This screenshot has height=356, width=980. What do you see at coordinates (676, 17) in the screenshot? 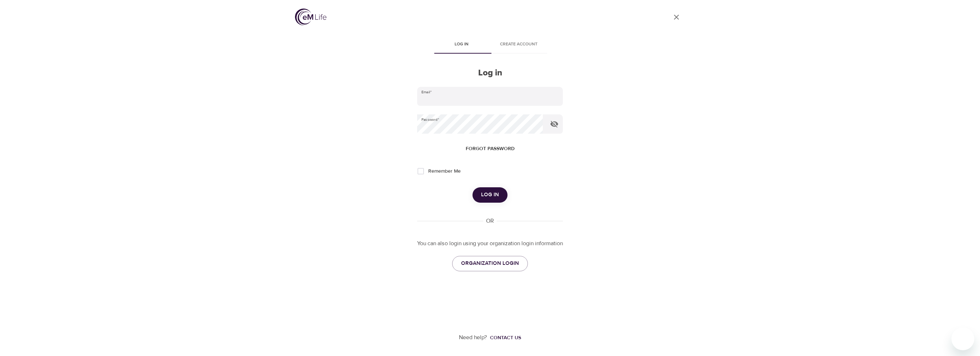
I see `a: close` at bounding box center [676, 17].